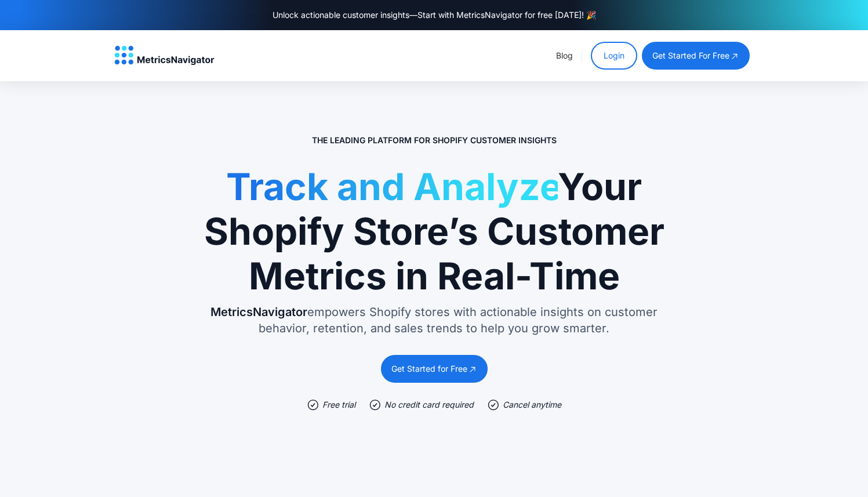  What do you see at coordinates (429, 405) in the screenshot?
I see `div: No credit card required` at bounding box center [429, 405].